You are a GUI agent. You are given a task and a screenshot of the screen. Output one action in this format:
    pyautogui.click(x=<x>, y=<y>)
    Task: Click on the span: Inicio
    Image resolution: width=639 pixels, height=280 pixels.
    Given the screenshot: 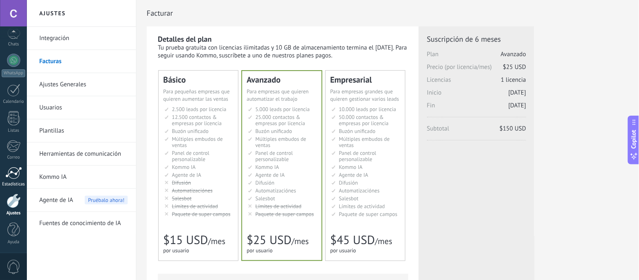 What is the action you would take?
    pyautogui.click(x=477, y=95)
    